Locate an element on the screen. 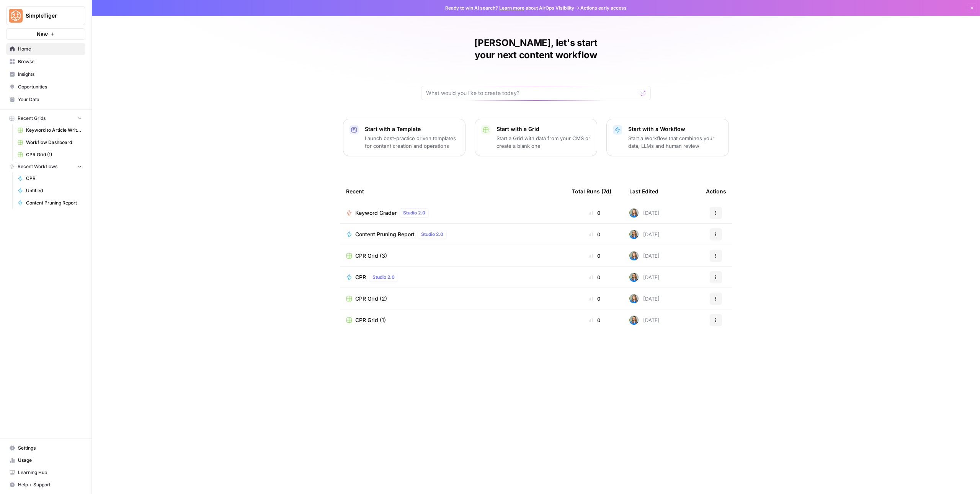 The image size is (980, 494). button: Workspace: SimpleTiger is located at coordinates (45, 15).